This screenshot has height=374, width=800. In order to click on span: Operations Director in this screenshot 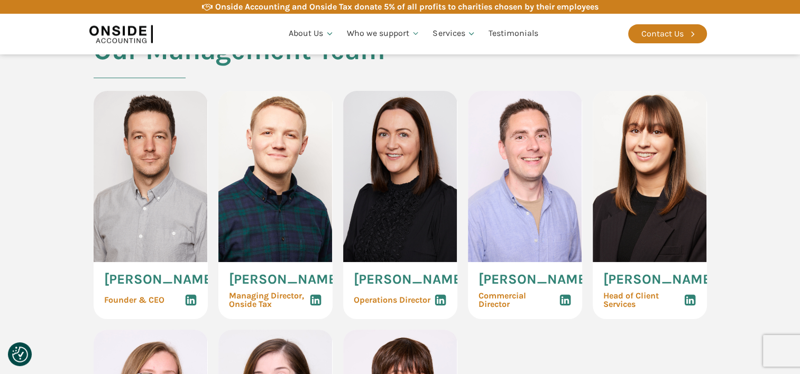, I will do `click(392, 300)`.